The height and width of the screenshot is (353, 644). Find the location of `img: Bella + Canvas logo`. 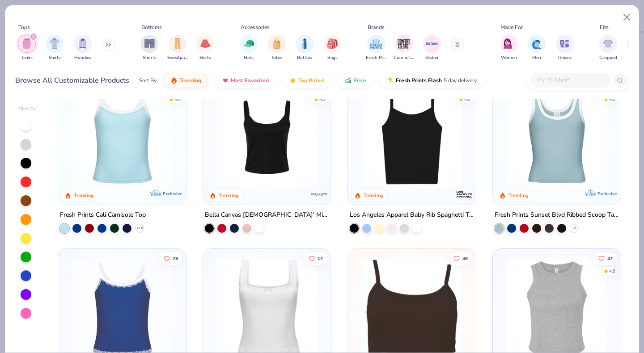

img: Bella + Canvas logo is located at coordinates (319, 195).